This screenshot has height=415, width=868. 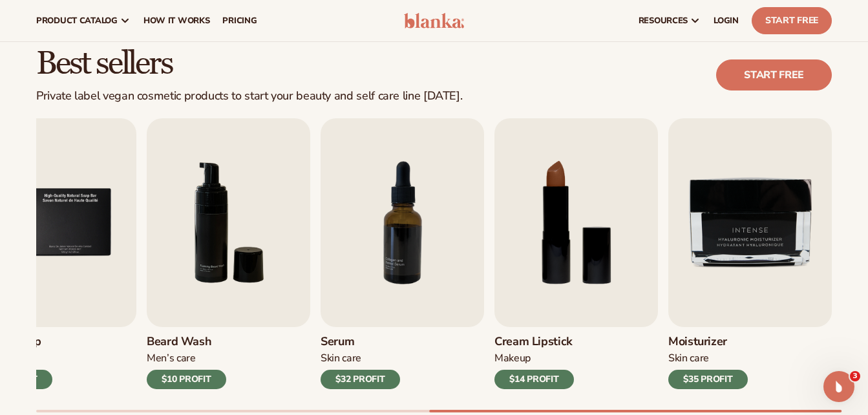 What do you see at coordinates (176, 20) in the screenshot?
I see `span: How It Works` at bounding box center [176, 20].